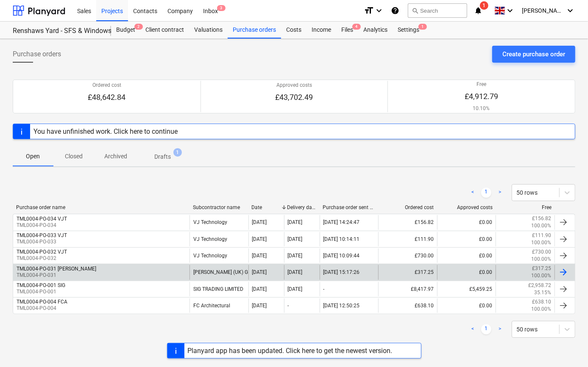  I want to click on div: Client contract, so click(165, 30).